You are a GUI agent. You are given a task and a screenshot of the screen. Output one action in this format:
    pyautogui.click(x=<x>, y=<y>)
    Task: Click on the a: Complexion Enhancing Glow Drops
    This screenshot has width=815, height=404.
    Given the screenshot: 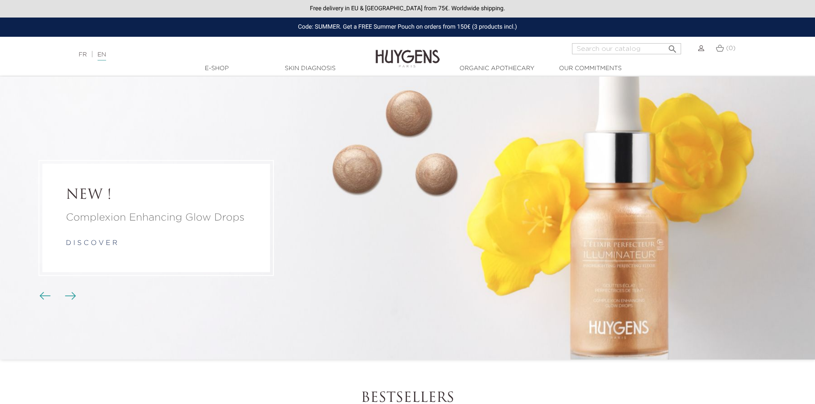 What is the action you would take?
    pyautogui.click(x=156, y=218)
    